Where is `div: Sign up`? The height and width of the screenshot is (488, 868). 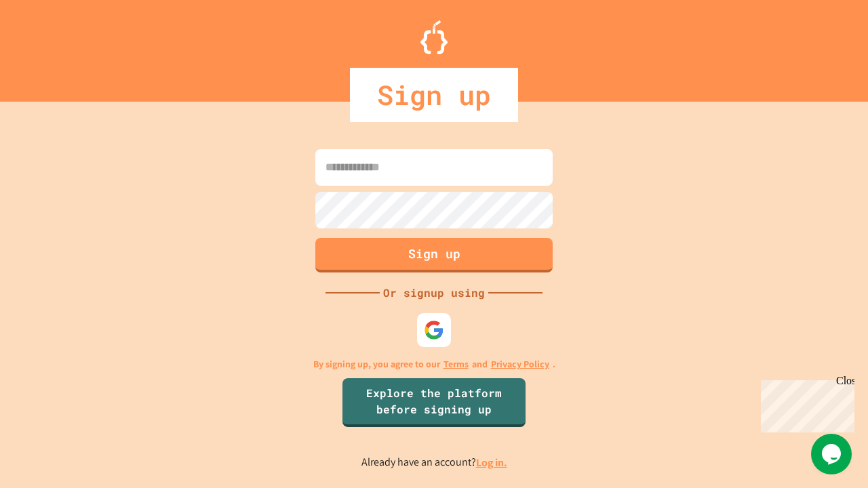
div: Sign up is located at coordinates (434, 95).